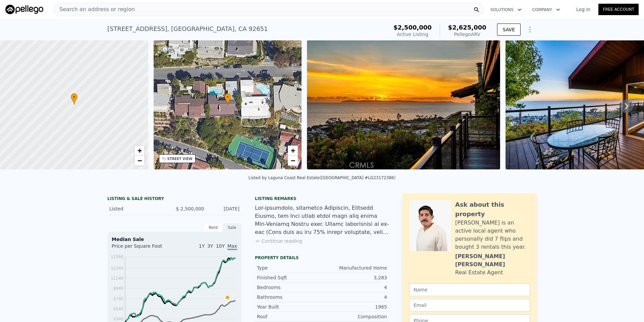 This screenshot has width=644, height=322. I want to click on span: 10Y, so click(221, 246).